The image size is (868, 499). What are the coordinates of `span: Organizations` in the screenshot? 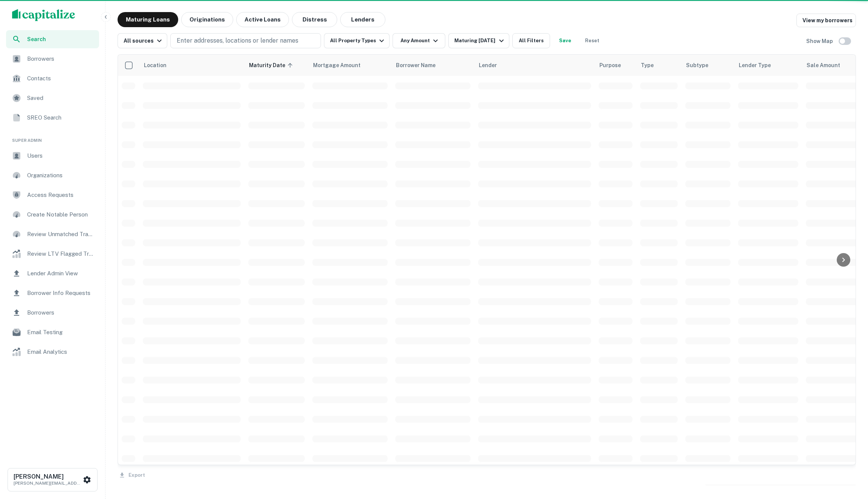 It's located at (61, 175).